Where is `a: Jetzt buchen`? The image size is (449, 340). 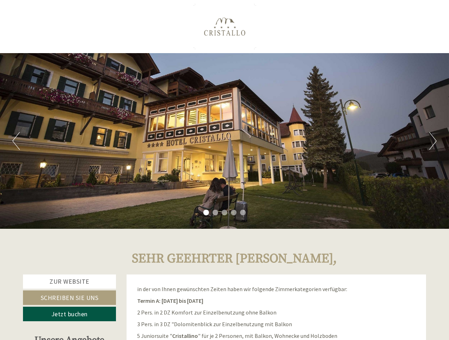 a: Jetzt buchen is located at coordinates (69, 314).